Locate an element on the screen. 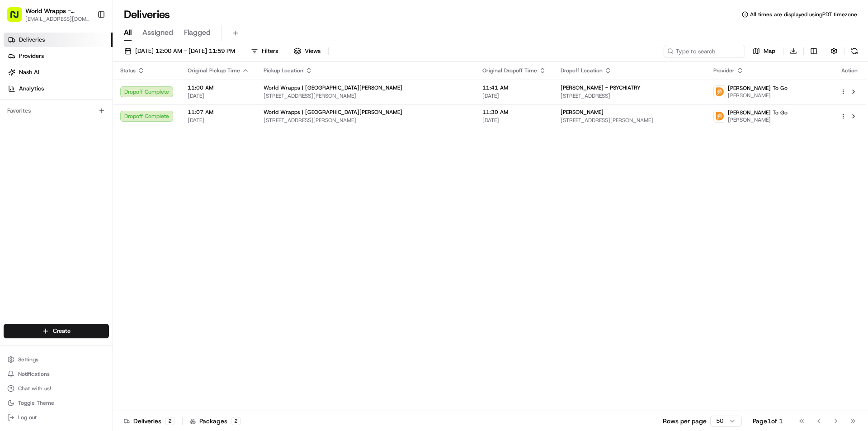 The image size is (868, 431). span: All times are displayed using PDT timezone is located at coordinates (803, 15).